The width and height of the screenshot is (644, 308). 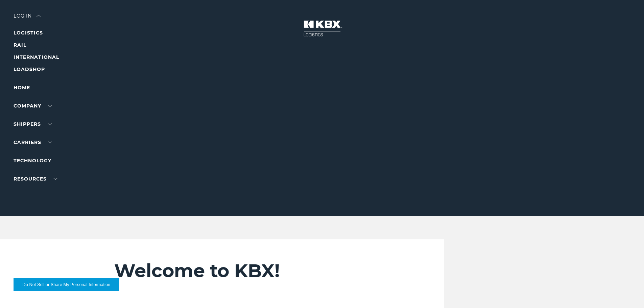 I want to click on a: SHIPPERS, so click(x=33, y=124).